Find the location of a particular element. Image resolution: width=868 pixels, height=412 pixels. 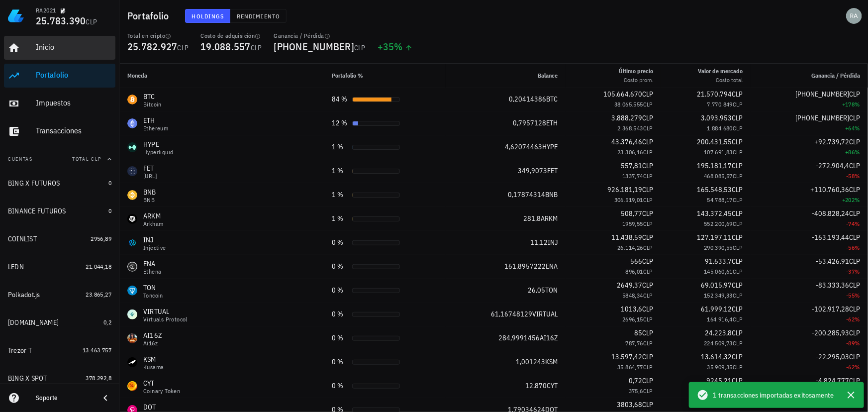

span: 1959,55 is located at coordinates (632, 223).